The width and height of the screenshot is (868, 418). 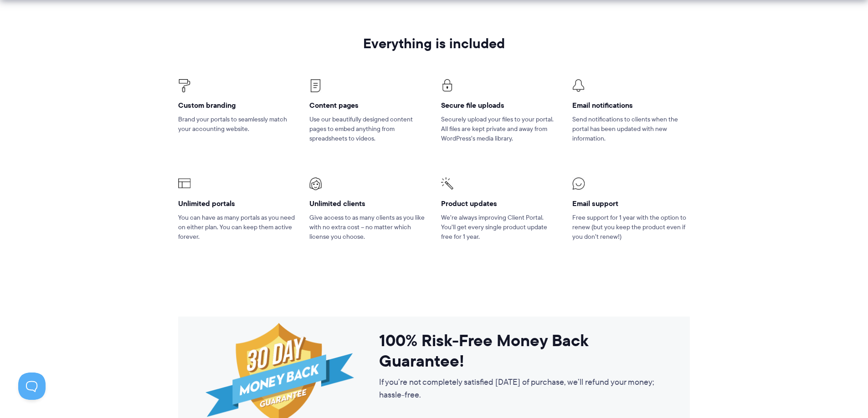 I want to click on h4: Unlimited clients, so click(x=368, y=204).